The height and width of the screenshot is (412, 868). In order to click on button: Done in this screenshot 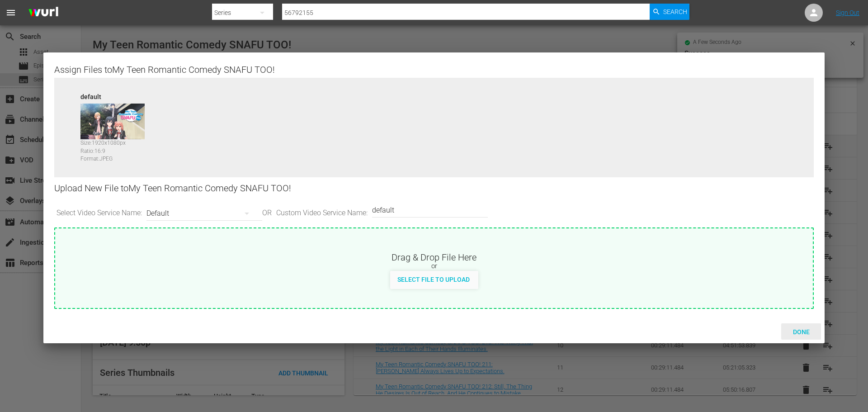, I will do `click(801, 332)`.